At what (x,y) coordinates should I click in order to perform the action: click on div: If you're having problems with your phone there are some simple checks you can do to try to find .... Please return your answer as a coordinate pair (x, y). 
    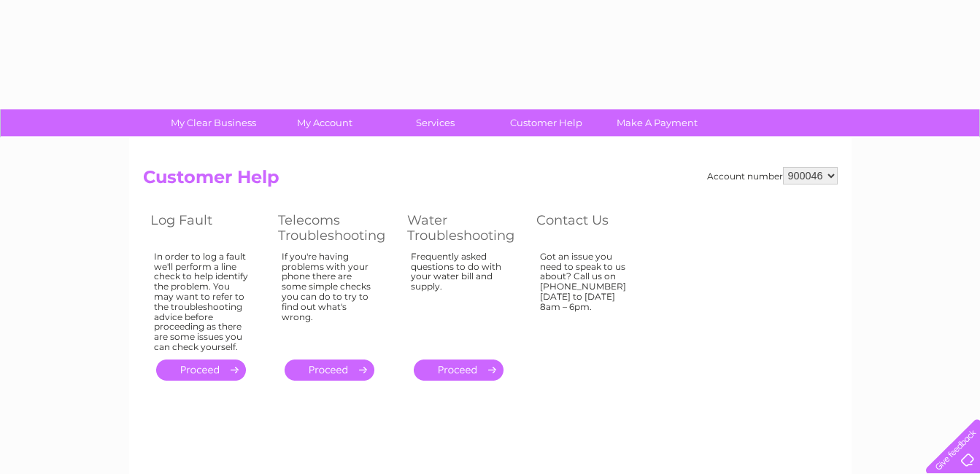
    Looking at the image, I should click on (330, 299).